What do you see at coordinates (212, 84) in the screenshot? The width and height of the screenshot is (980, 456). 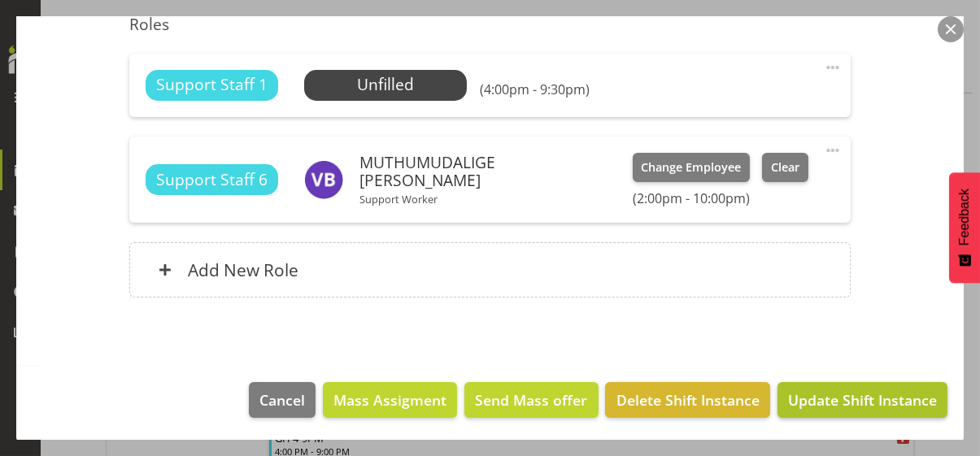 I see `span: Support Staff 1` at bounding box center [212, 84].